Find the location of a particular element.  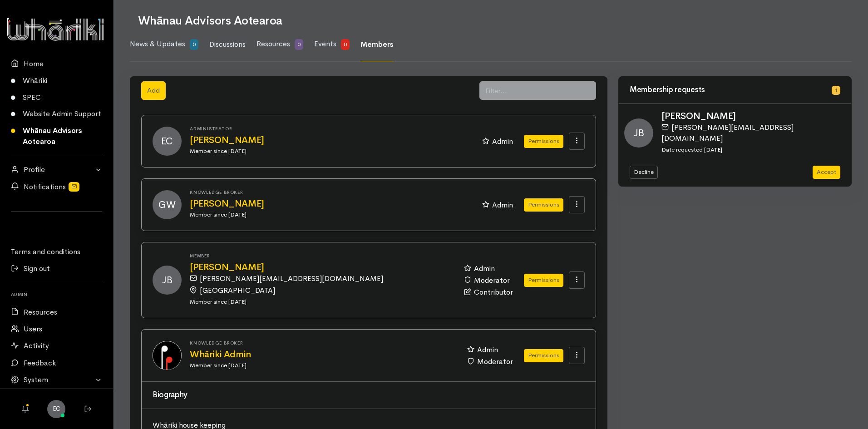

button: Accept is located at coordinates (826, 172).